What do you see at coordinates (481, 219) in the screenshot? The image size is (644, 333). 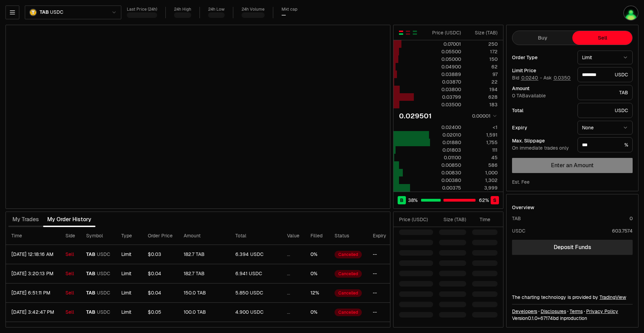 I see `div: Time` at bounding box center [481, 219].